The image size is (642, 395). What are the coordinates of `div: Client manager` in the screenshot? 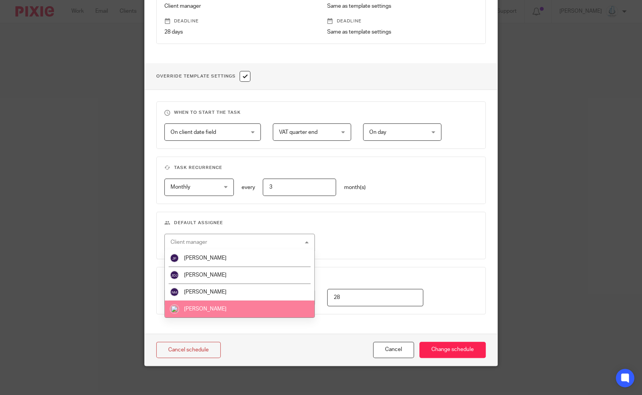 It's located at (189, 242).